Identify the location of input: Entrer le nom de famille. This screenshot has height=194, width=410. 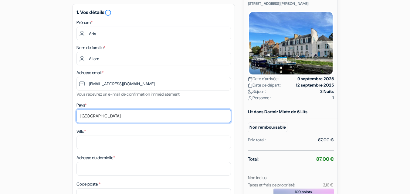
(154, 59).